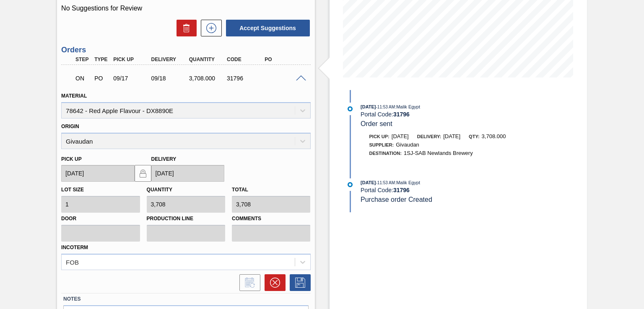 Image resolution: width=644 pixels, height=309 pixels. I want to click on p: ON, so click(83, 78).